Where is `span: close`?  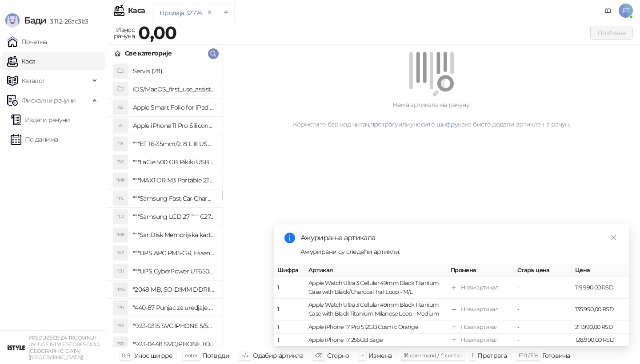 span: close is located at coordinates (614, 237).